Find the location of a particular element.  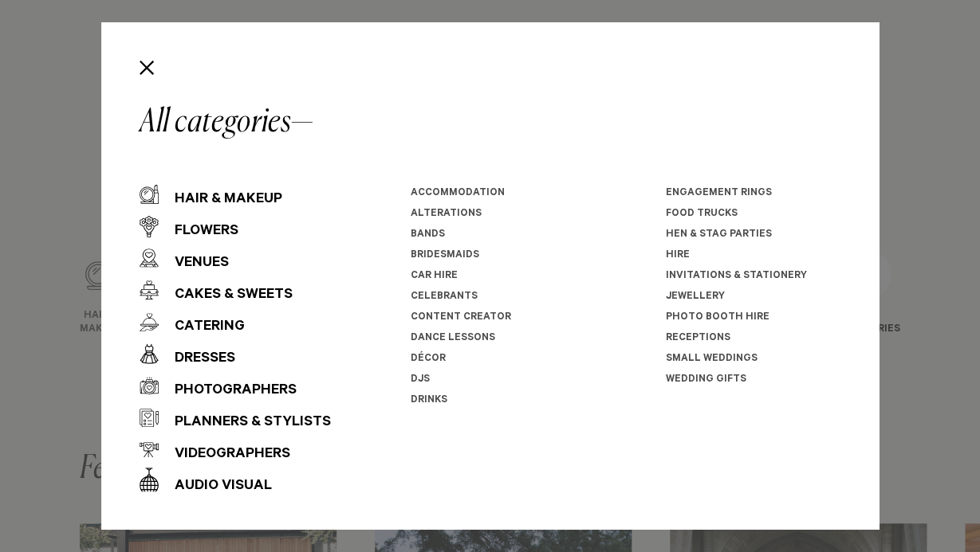

div: Venues is located at coordinates (193, 264).